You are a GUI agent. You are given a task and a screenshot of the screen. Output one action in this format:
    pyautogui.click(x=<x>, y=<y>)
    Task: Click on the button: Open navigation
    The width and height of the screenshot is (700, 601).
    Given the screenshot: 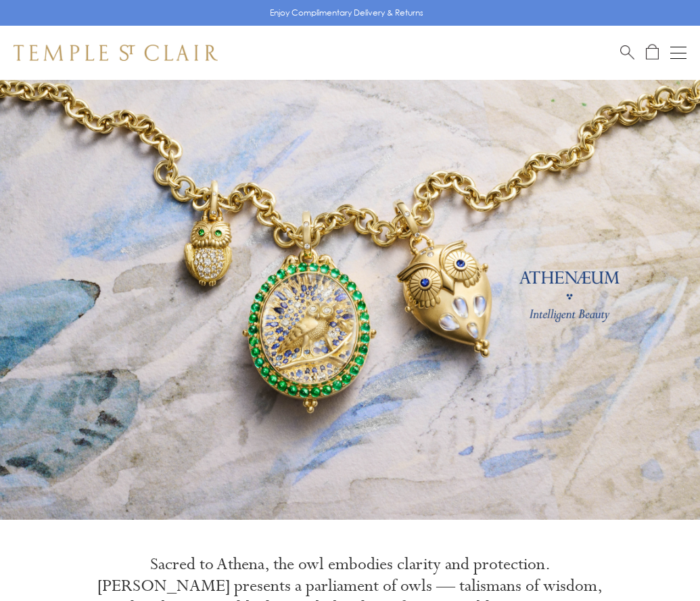 What is the action you would take?
    pyautogui.click(x=679, y=53)
    